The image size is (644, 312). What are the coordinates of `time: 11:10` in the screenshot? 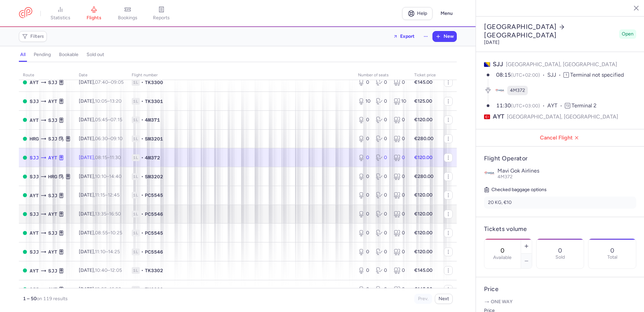 It's located at (100, 251).